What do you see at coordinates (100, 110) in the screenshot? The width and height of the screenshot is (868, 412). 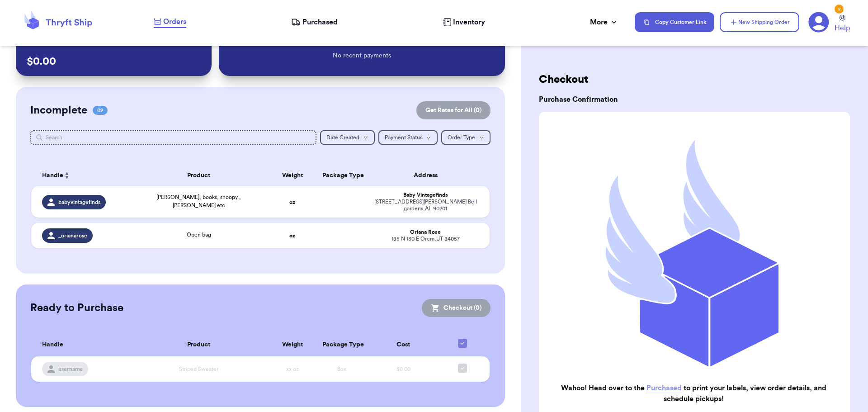 I see `span: 02` at bounding box center [100, 110].